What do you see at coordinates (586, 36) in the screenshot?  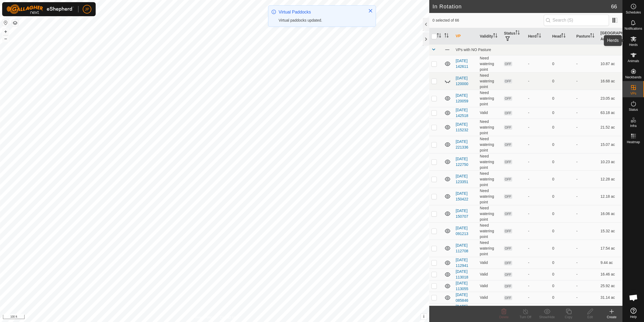 I see `th: Pasture` at bounding box center [586, 36].